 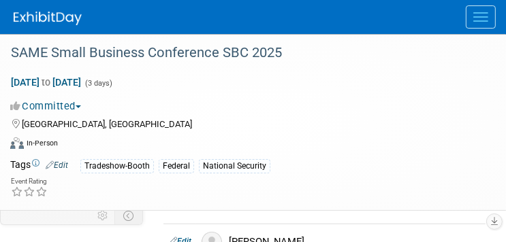 What do you see at coordinates (48, 106) in the screenshot?
I see `button: Committed` at bounding box center [48, 106].